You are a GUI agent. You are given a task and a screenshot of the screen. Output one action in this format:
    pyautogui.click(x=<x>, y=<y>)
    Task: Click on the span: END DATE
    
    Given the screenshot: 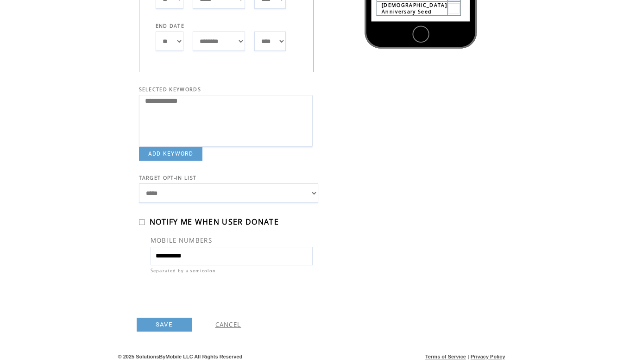 What is the action you would take?
    pyautogui.click(x=170, y=26)
    